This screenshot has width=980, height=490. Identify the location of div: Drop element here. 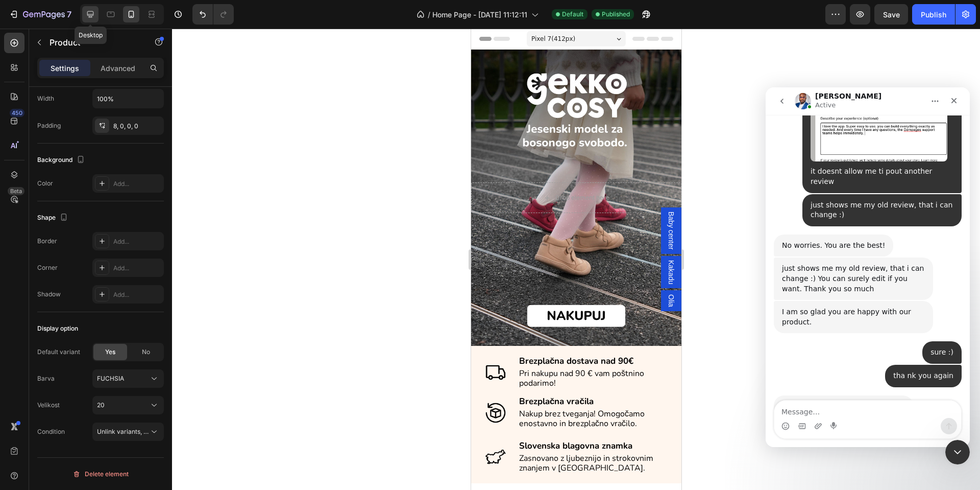
(111, 169).